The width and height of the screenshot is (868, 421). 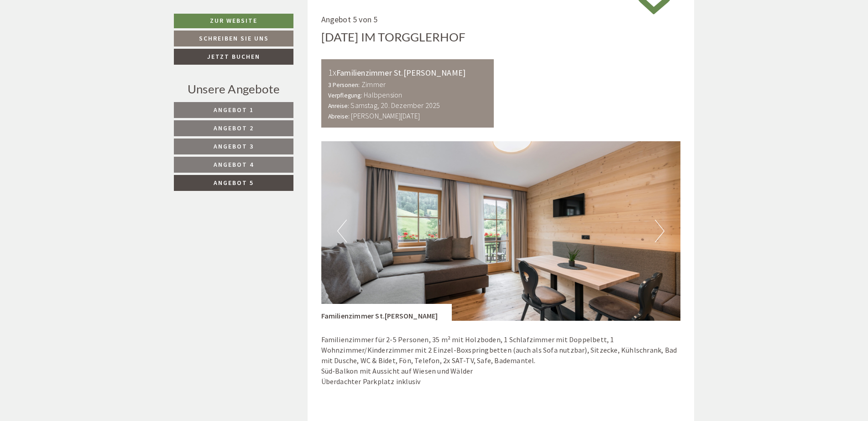 What do you see at coordinates (501, 361) in the screenshot?
I see `p: Familienzimmer für 2-5 Personen, 35 m² mit Holzboden, 1 Schlafzimmer mit Doppelbett, 1 Wohnzimmer...` at bounding box center [501, 361].